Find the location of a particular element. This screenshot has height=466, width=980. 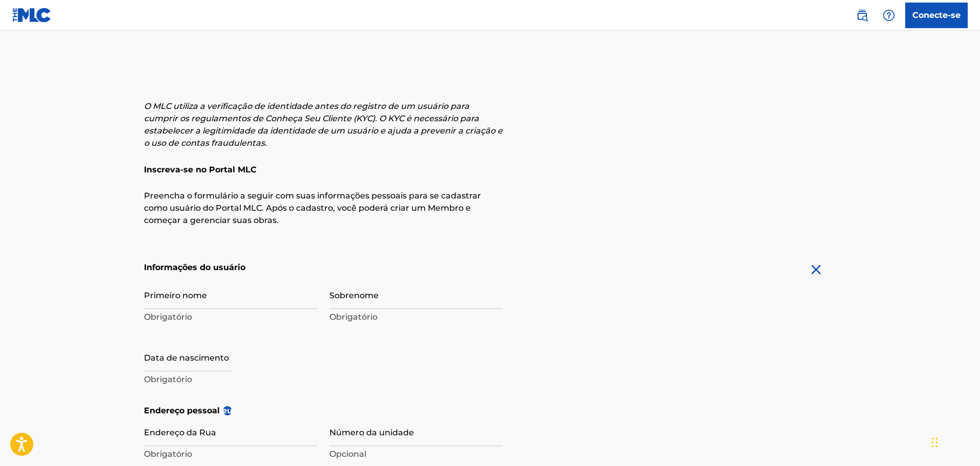

font: Inscreva-se no Portal MLC is located at coordinates (201, 170).